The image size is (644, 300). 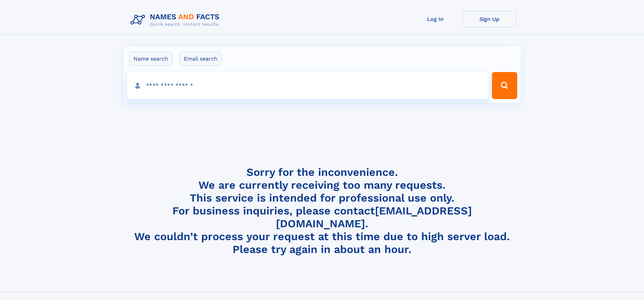 What do you see at coordinates (436, 19) in the screenshot?
I see `a: Log In` at bounding box center [436, 19].